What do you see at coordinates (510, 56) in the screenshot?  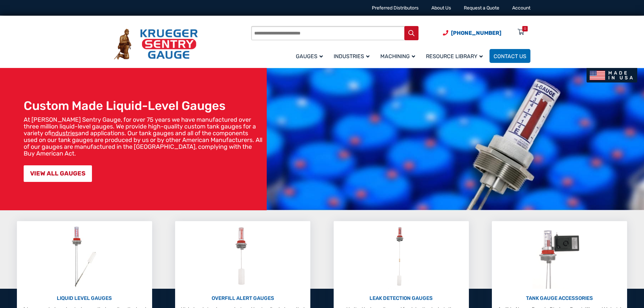 I see `a: Contact Us` at bounding box center [510, 56].